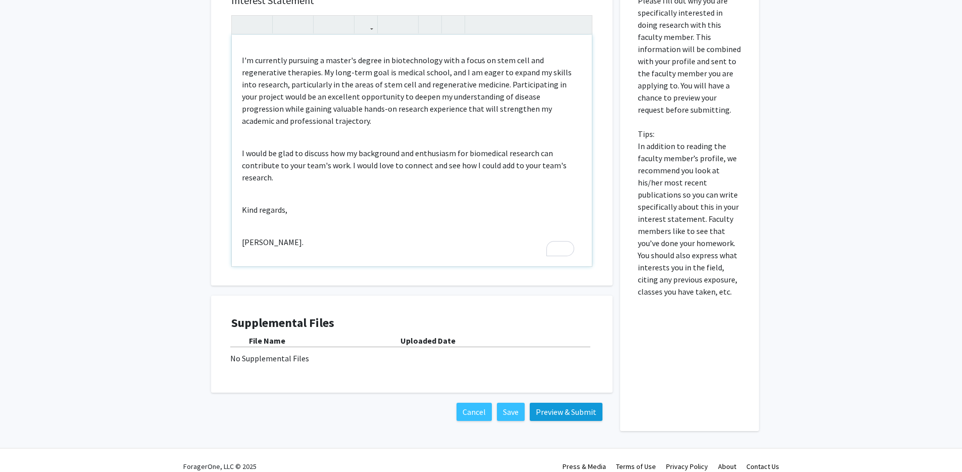 Image resolution: width=962 pixels, height=472 pixels. I want to click on div: To enrich screen reader interactions, please activate Accessibility in Grammarly extension settings, so click(412, 151).